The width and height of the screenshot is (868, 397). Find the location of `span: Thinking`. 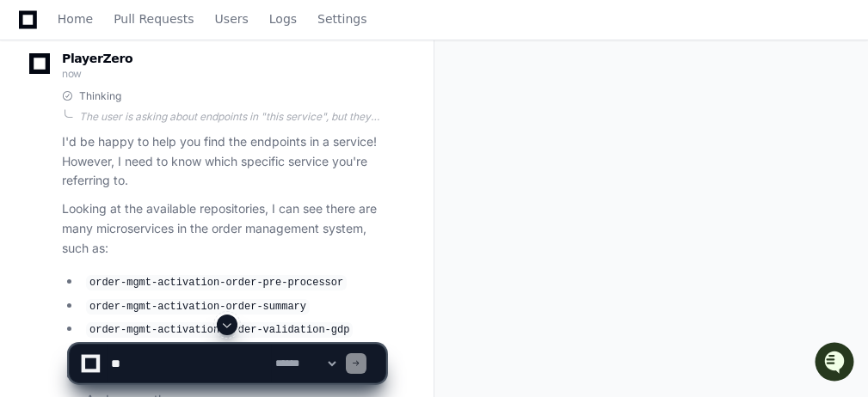

span: Thinking is located at coordinates (100, 97).